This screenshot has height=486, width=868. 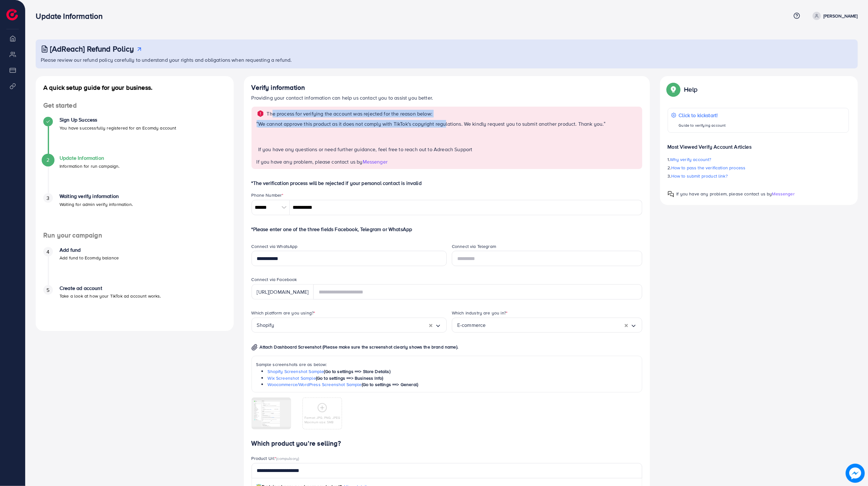 What do you see at coordinates (471, 325) in the screenshot?
I see `span: E-commerce` at bounding box center [471, 325].